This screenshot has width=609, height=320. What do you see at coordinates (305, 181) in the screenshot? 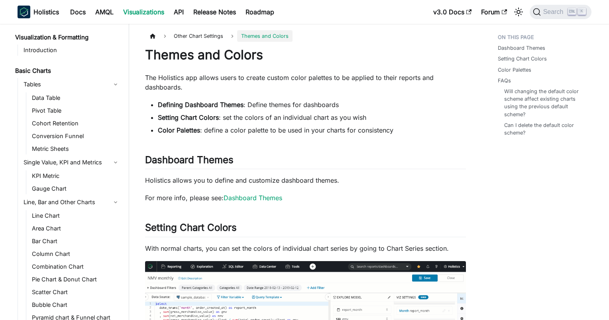
I see `p: Holistics allows you to define and customize dashboard themes.` at bounding box center [305, 181].